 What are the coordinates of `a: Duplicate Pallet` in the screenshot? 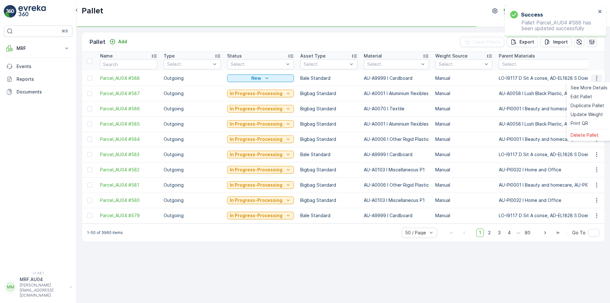 It's located at (589, 105).